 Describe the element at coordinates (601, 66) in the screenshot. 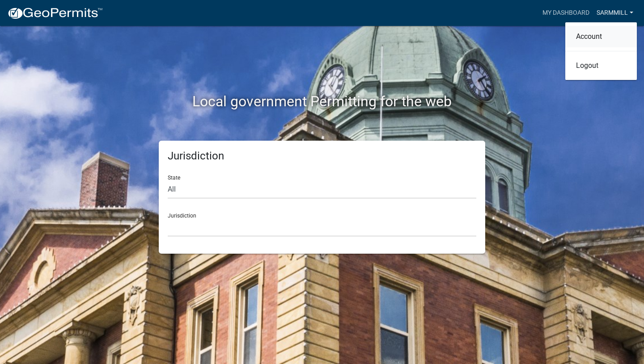

I see `a: Logout` at that location.